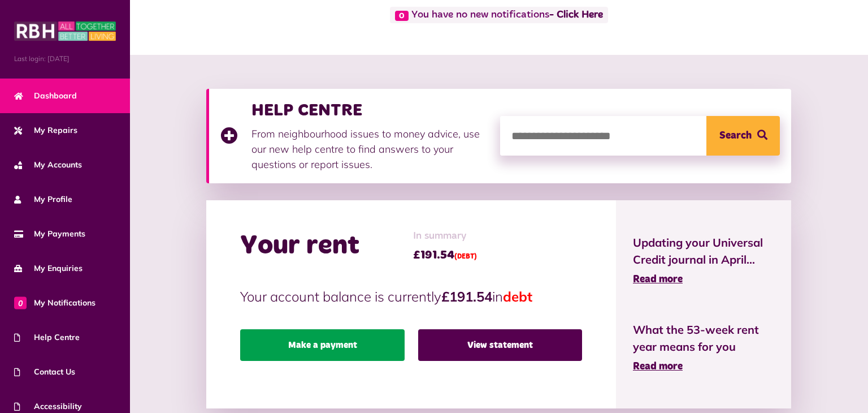 The width and height of the screenshot is (868, 413). Describe the element at coordinates (50, 234) in the screenshot. I see `span: My Payments` at that location.